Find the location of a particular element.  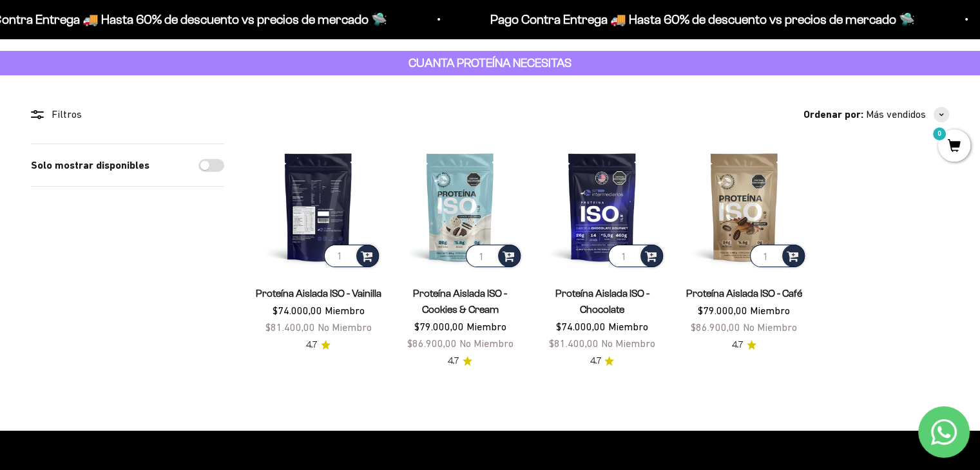

span: Más vendidos is located at coordinates (896, 114).